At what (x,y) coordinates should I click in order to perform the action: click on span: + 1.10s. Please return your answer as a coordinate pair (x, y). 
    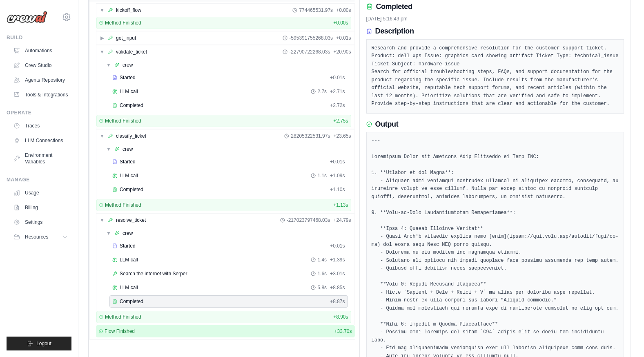
    Looking at the image, I should click on (337, 190).